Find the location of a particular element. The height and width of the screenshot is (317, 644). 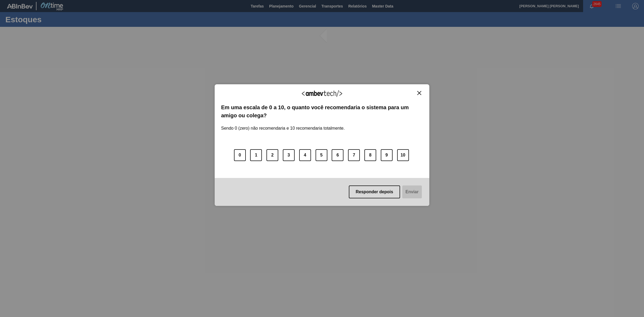

button: 0 is located at coordinates (240, 155).